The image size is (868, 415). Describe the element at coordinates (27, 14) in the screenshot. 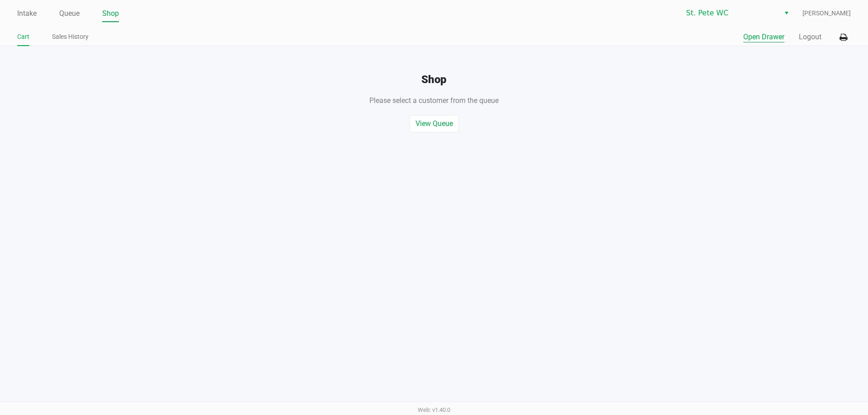

I see `a: Intake` at that location.